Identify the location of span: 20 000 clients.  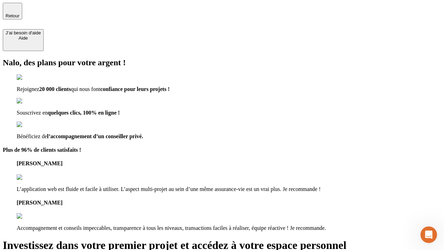
(55, 89).